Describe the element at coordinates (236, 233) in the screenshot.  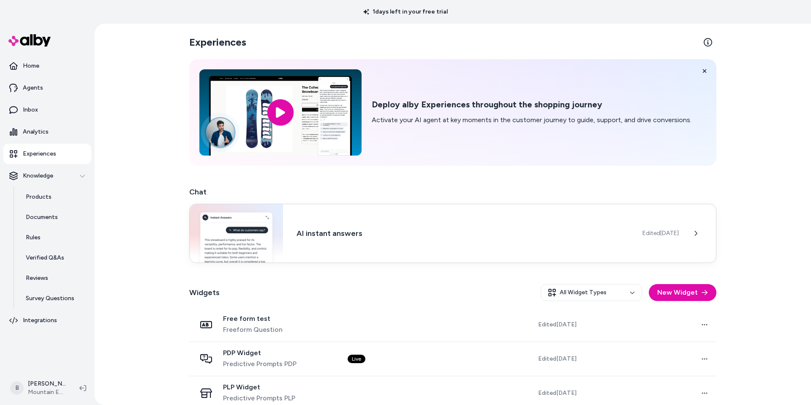
I see `img: Chat widget` at that location.